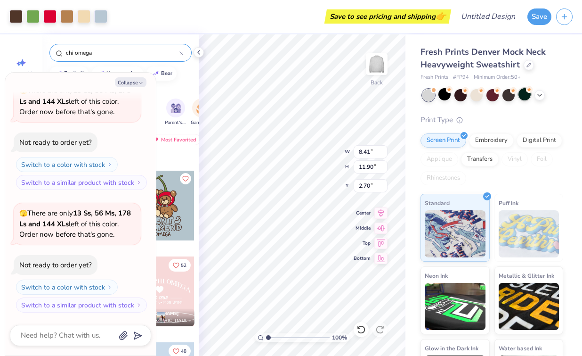 This screenshot has height=356, width=582. What do you see at coordinates (539, 140) in the screenshot?
I see `div: Digital Print` at bounding box center [539, 140].